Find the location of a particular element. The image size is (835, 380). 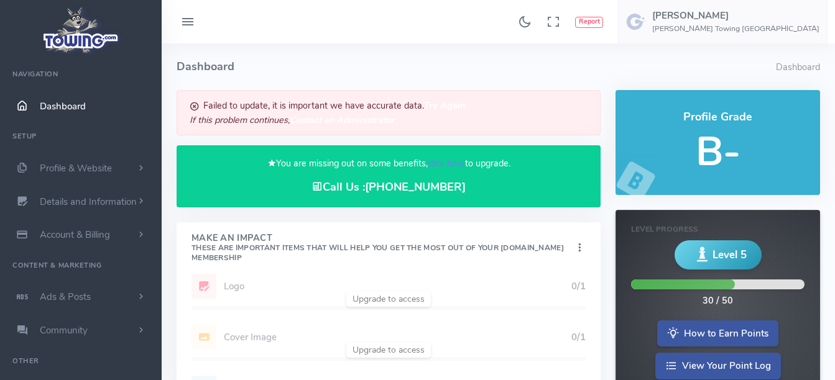

h4: Call Us : is located at coordinates (388, 187).